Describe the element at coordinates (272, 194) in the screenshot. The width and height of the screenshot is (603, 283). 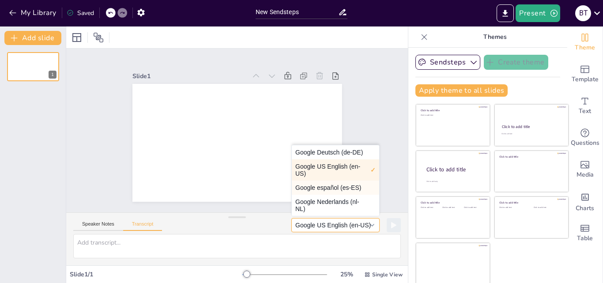
I see `div: Slide 1` at that location.